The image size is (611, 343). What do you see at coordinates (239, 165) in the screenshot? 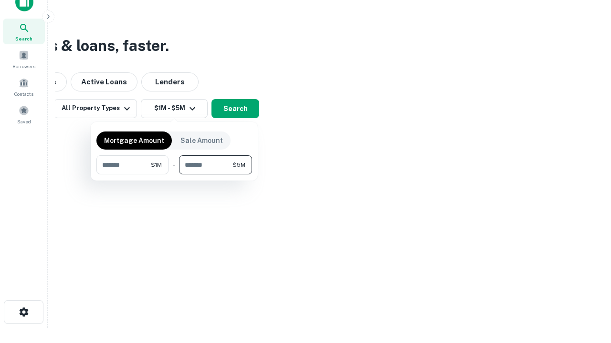
I see `span: $5M` at bounding box center [239, 165].